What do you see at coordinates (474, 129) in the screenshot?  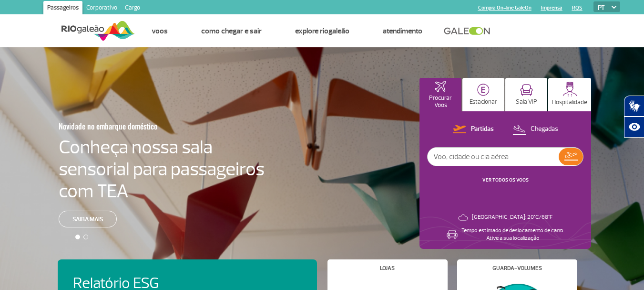 I see `button: Partidas` at bounding box center [474, 129].